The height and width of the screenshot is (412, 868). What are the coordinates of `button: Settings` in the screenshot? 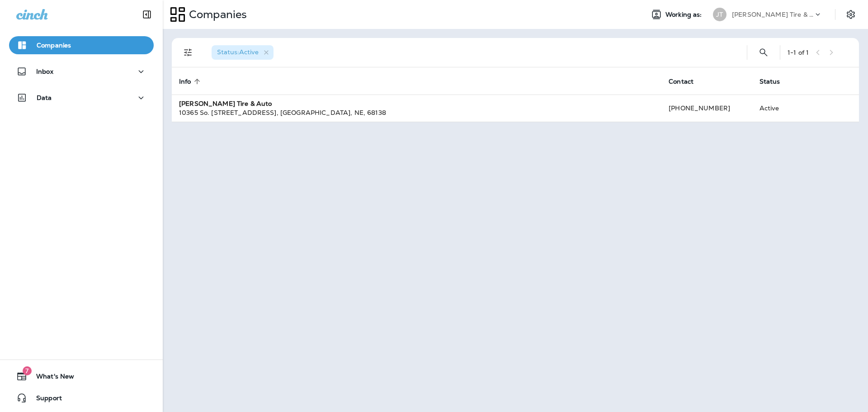 It's located at (851, 14).